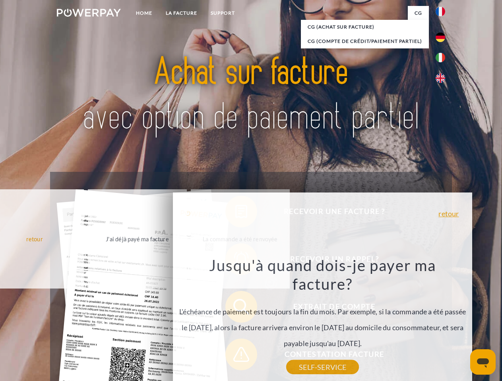 The image size is (502, 381). What do you see at coordinates (181, 13) in the screenshot?
I see `a: LA FACTURE` at bounding box center [181, 13].